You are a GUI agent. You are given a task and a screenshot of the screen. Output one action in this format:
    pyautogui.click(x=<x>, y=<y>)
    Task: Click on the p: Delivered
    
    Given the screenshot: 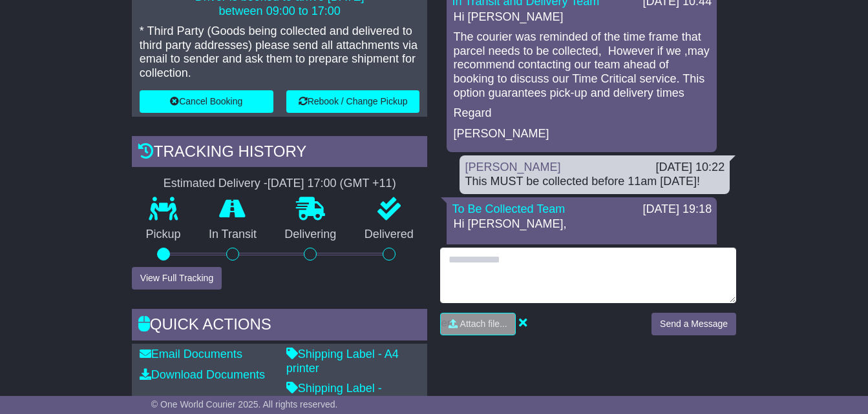 What is the action you would take?
    pyautogui.click(x=388, y=235)
    